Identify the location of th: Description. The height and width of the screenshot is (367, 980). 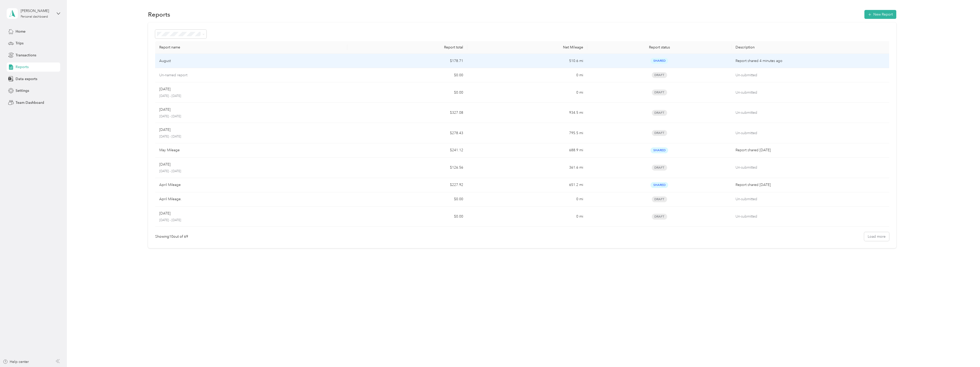
(812, 47).